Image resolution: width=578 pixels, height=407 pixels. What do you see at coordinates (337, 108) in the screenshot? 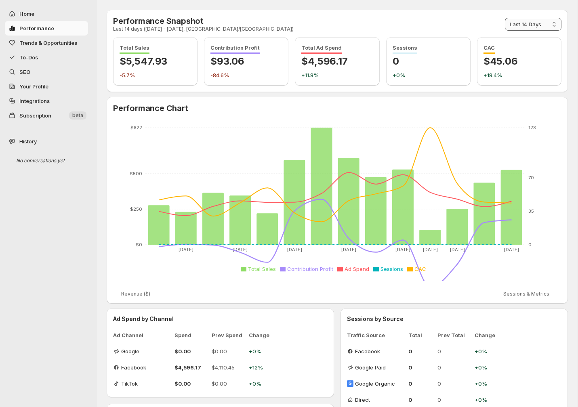
I see `h2: Performance Chart` at bounding box center [337, 108].